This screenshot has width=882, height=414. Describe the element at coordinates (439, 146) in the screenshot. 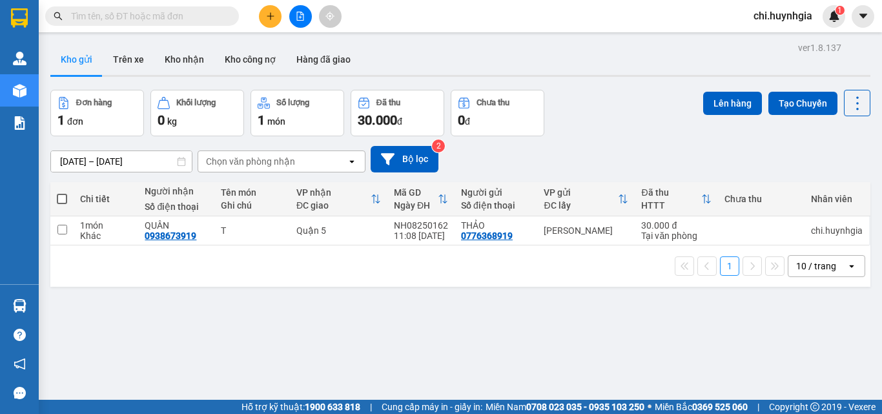

I see `sup: 2` at that location.